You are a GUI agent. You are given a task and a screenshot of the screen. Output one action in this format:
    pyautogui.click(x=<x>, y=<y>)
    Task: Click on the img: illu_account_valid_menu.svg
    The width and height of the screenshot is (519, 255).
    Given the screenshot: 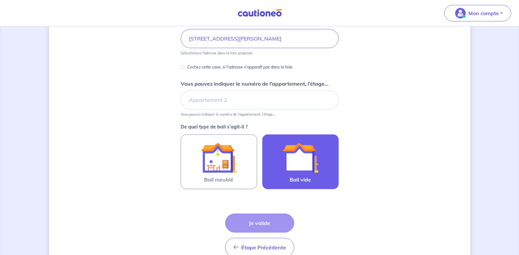 What is the action you would take?
    pyautogui.click(x=461, y=13)
    